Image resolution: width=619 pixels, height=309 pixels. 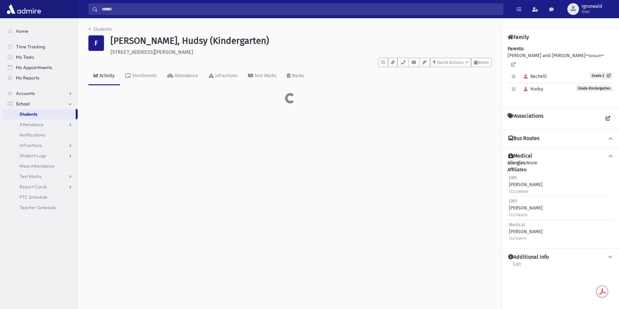 What do you see at coordinates (31, 47) in the screenshot?
I see `span: Time Tracking` at bounding box center [31, 47].